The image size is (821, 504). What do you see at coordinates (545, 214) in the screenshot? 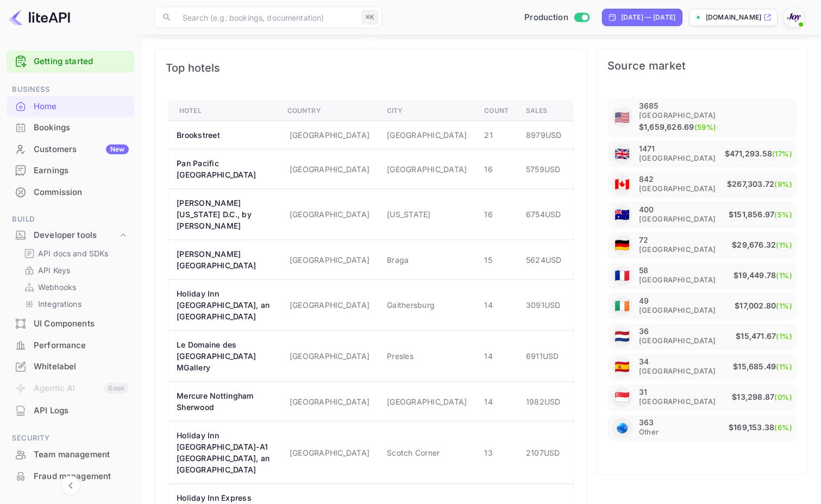
I see `td: 6754 USD` at bounding box center [545, 214].